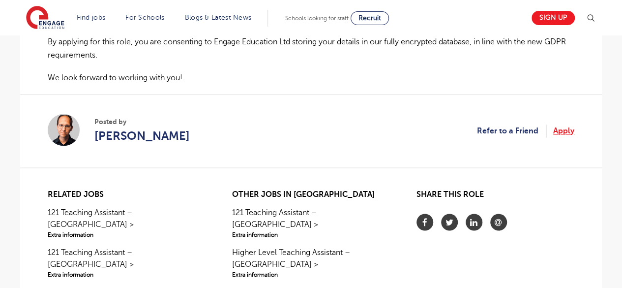 The image size is (622, 288). I want to click on h2: Related jobs, so click(126, 194).